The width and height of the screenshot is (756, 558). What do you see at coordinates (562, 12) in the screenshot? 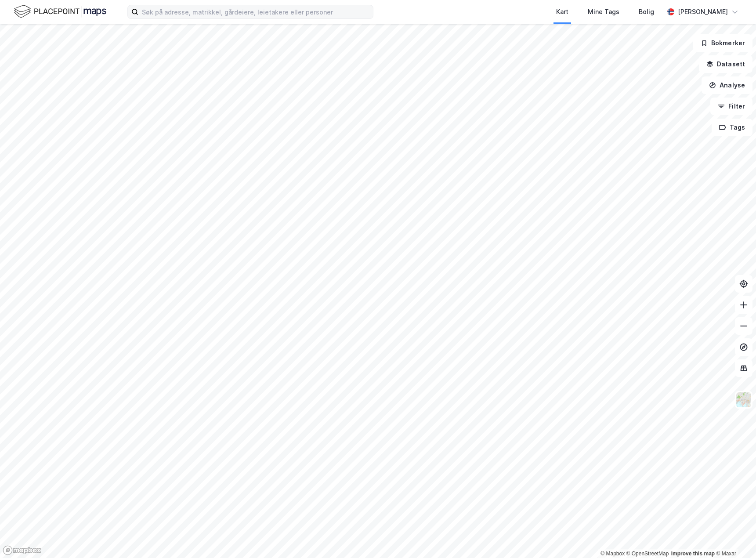
I see `div: Kart` at bounding box center [562, 12].